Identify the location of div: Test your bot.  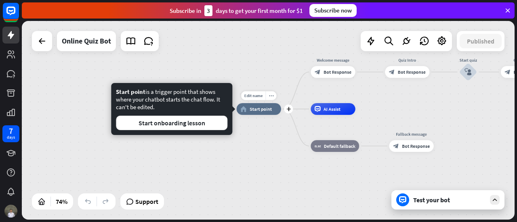
(449, 200).